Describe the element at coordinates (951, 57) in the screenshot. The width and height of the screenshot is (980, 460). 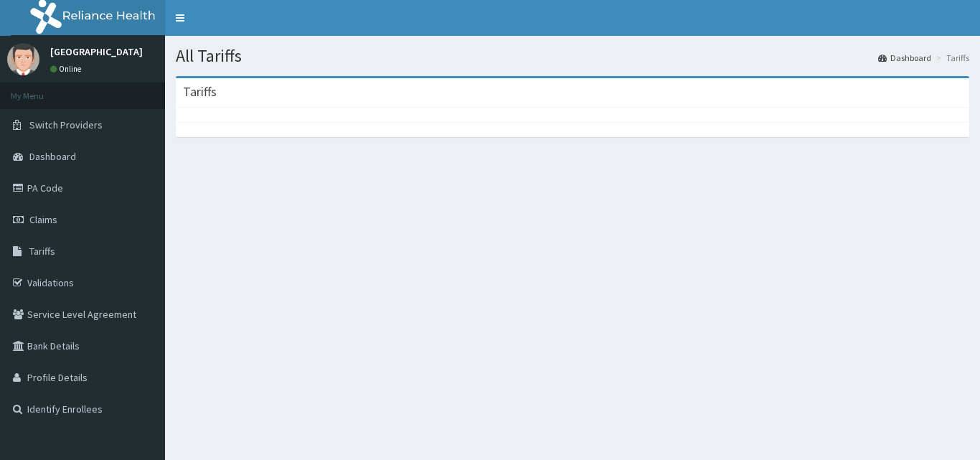
I see `li: Tariffs` at that location.